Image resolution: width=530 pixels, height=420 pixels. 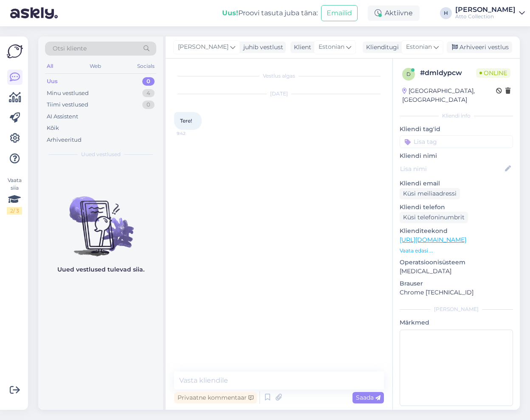 What do you see at coordinates (101, 219) in the screenshot?
I see `img: No chats` at bounding box center [101, 219].